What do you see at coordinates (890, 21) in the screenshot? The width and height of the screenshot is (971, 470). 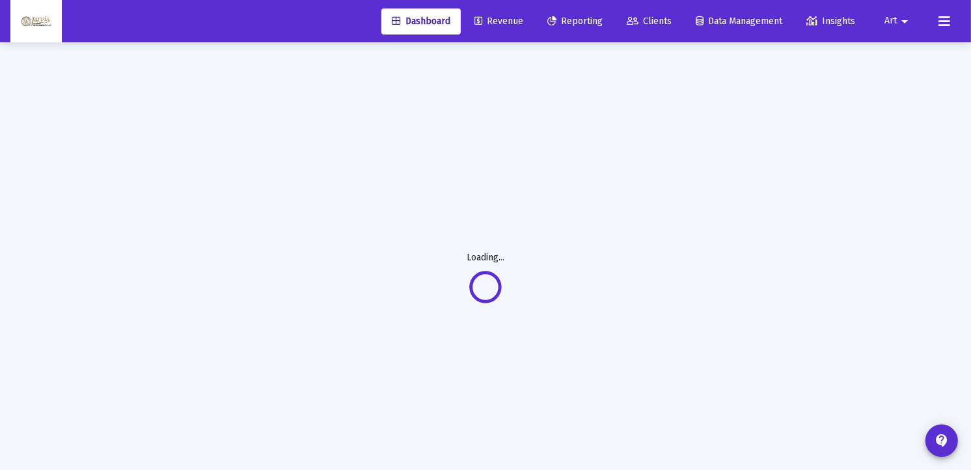 I see `span: Art` at bounding box center [890, 21].